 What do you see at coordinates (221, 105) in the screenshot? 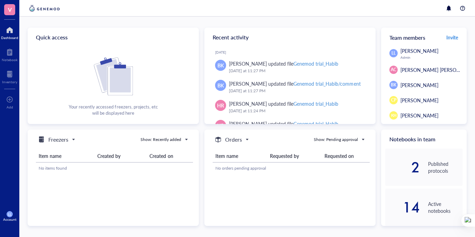
I see `span: HR` at bounding box center [221, 105].